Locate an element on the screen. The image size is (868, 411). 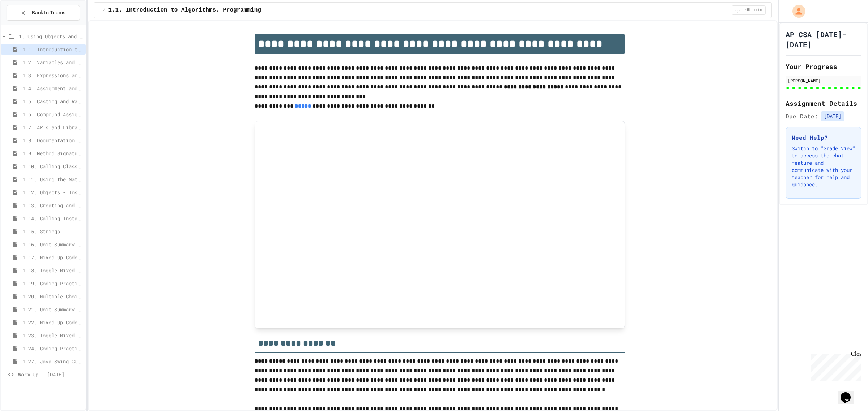
span: 1.3. Expressions and Output [New] is located at coordinates (52, 75).